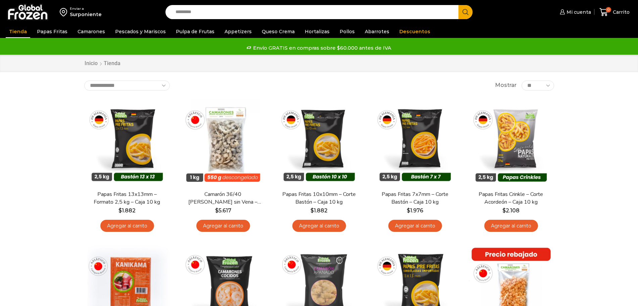  I want to click on div: Enviar a, so click(86, 9).